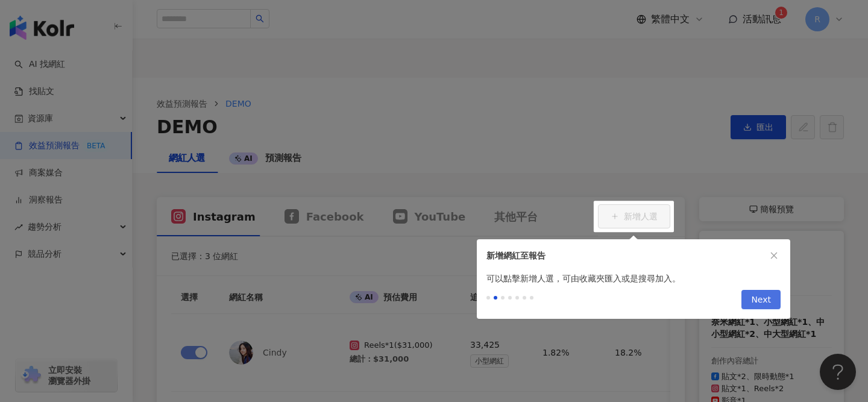 This screenshot has width=868, height=402. I want to click on button: Next, so click(761, 300).